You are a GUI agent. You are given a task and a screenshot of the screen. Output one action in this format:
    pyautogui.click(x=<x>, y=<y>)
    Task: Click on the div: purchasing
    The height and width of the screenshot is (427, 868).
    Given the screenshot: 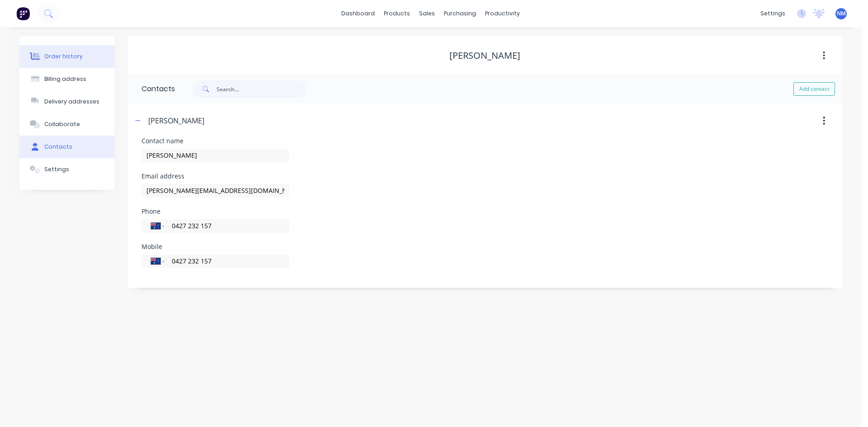 What is the action you would take?
    pyautogui.click(x=460, y=13)
    